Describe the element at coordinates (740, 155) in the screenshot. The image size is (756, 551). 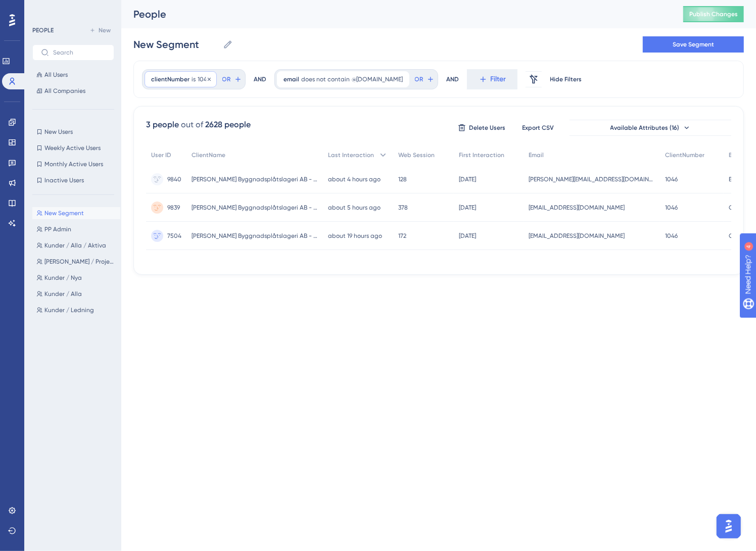
I see `span: Browser` at that location.